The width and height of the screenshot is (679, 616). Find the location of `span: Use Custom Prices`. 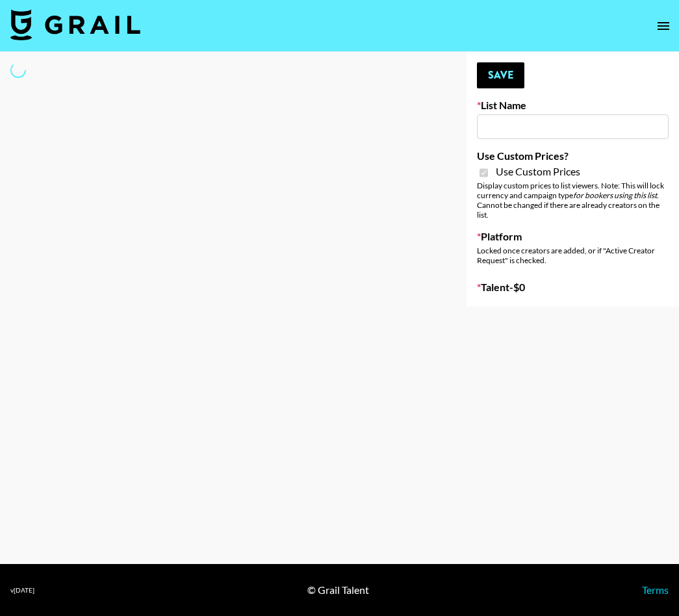

span: Use Custom Prices is located at coordinates (538, 171).